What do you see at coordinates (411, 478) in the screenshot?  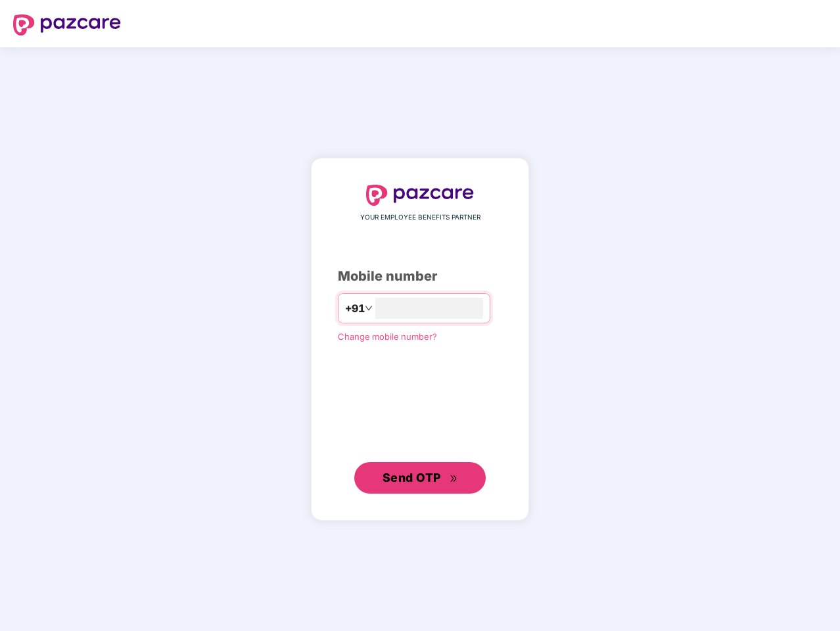 I see `span: Send OTP` at bounding box center [411, 478].